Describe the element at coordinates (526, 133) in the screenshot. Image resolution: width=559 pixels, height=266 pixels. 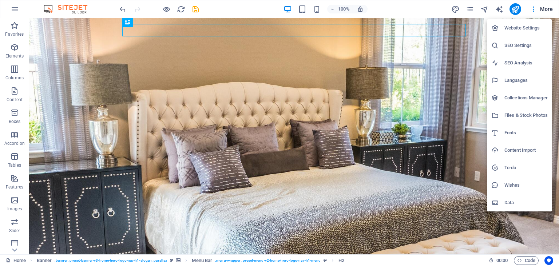
I see `h6: Fonts` at that location.